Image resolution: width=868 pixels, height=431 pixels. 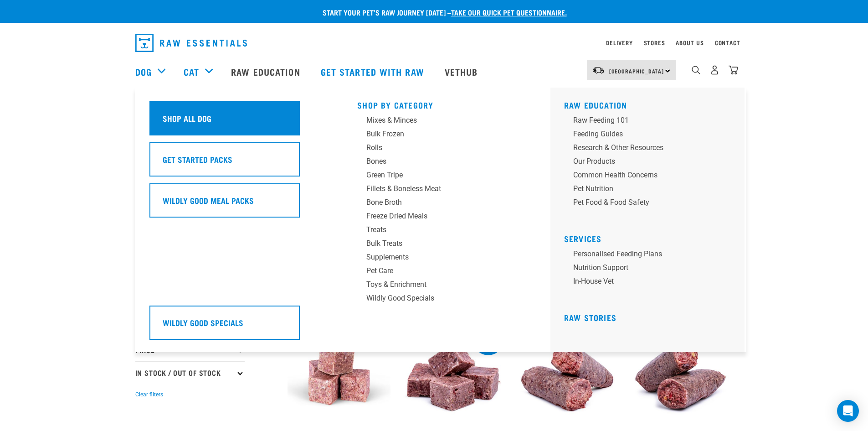 What do you see at coordinates (443, 149) in the screenshot?
I see `a: Rolls` at bounding box center [443, 149].